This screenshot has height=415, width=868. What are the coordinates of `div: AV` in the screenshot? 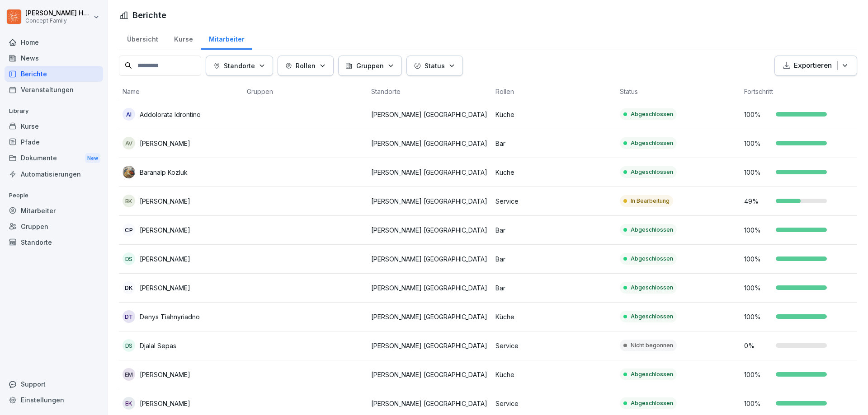 It's located at (129, 143).